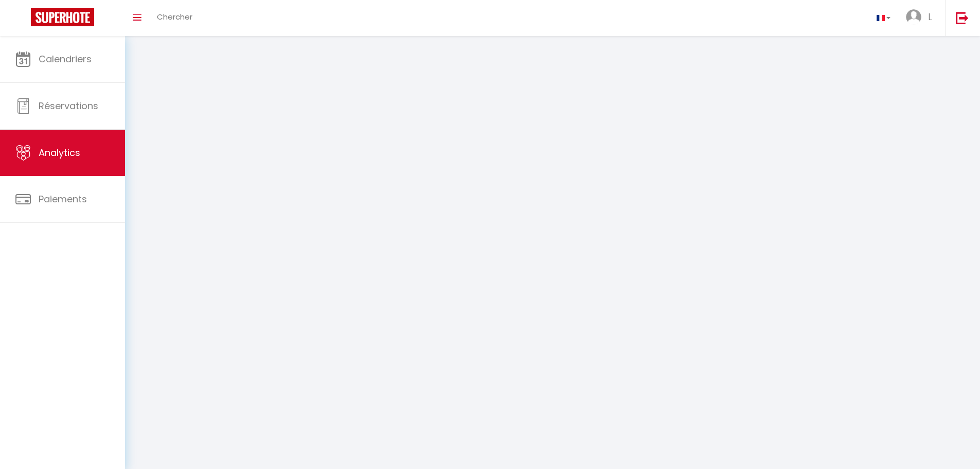 This screenshot has height=469, width=980. What do you see at coordinates (69, 105) in the screenshot?
I see `span: Réservations` at bounding box center [69, 105].